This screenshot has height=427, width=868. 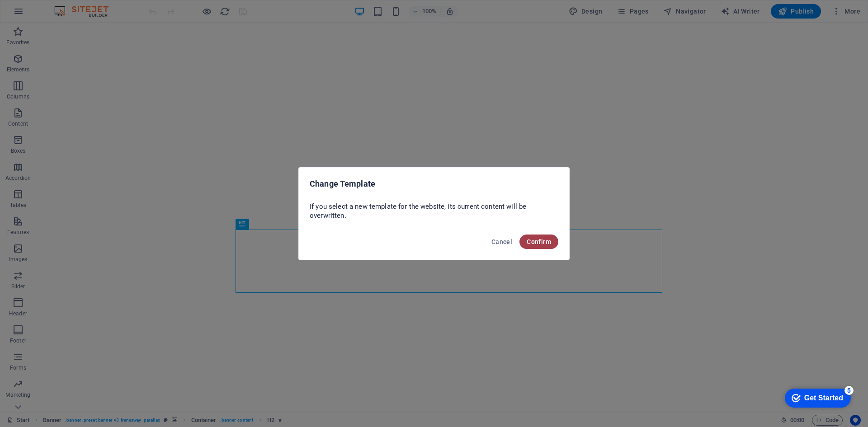 What do you see at coordinates (46, 14) in the screenshot?
I see `div: Get Started` at bounding box center [46, 14].